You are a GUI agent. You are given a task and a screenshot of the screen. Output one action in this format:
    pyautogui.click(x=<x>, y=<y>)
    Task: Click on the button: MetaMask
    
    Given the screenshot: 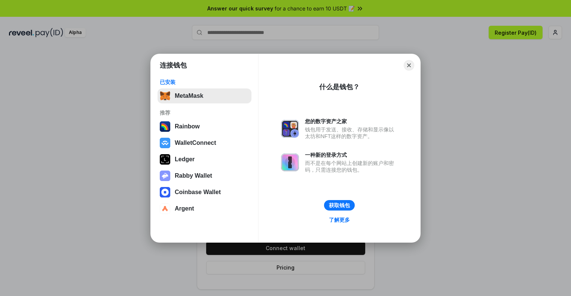 What is the action you would take?
    pyautogui.click(x=204, y=96)
    